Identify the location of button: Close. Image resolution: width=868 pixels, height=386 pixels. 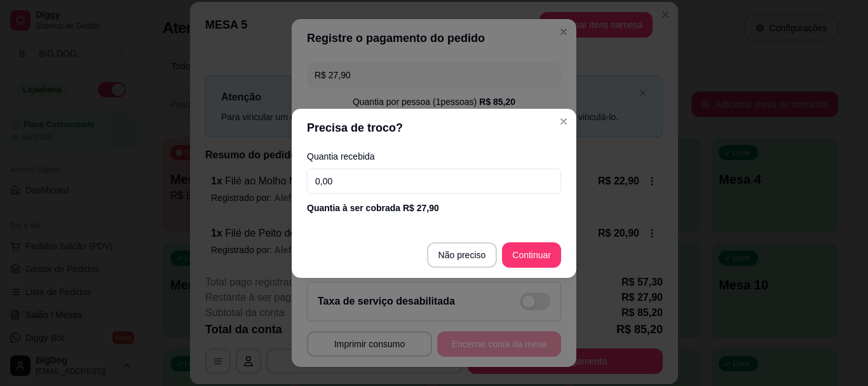
(564, 121).